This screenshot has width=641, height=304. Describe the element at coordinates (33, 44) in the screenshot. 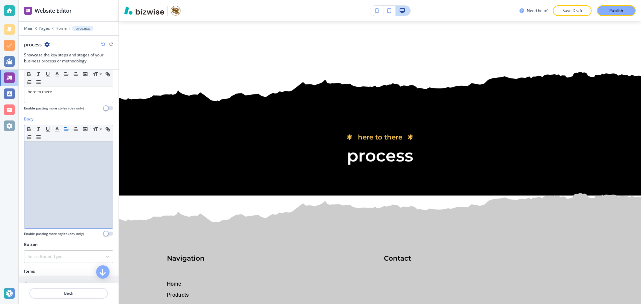

I see `h2: process` at that location.